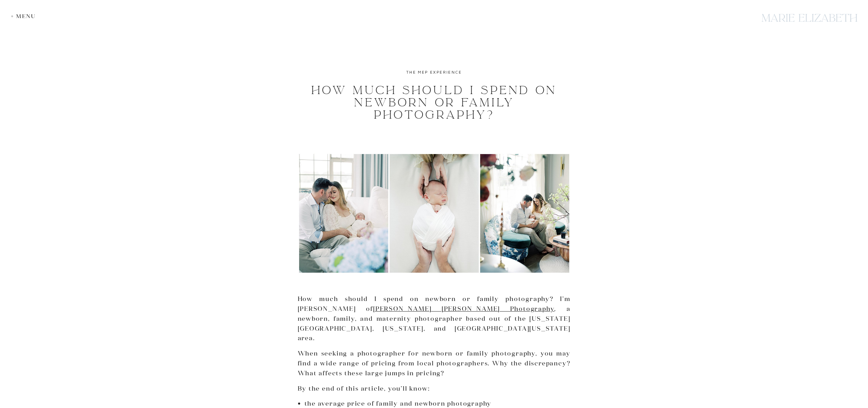 This screenshot has height=408, width=868. Describe the element at coordinates (434, 389) in the screenshot. I see `p: By the end of this article, you’ll know:` at that location.